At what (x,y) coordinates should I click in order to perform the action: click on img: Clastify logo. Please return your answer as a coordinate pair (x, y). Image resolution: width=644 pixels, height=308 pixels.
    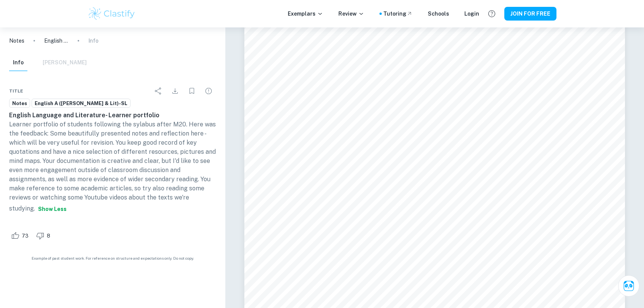
    Looking at the image, I should click on (112, 14).